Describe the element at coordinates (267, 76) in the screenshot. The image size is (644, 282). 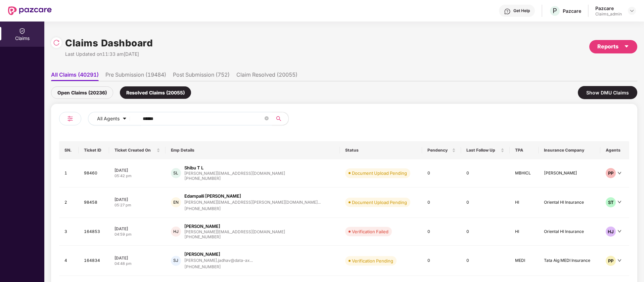
I see `li: Claim Resolved (20055)` at that location.